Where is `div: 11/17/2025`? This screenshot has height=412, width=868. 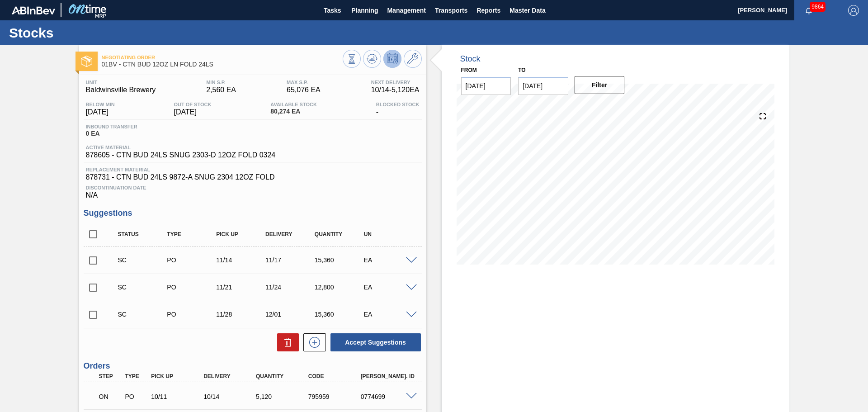 div: 11/17/2025 is located at coordinates (290, 260).